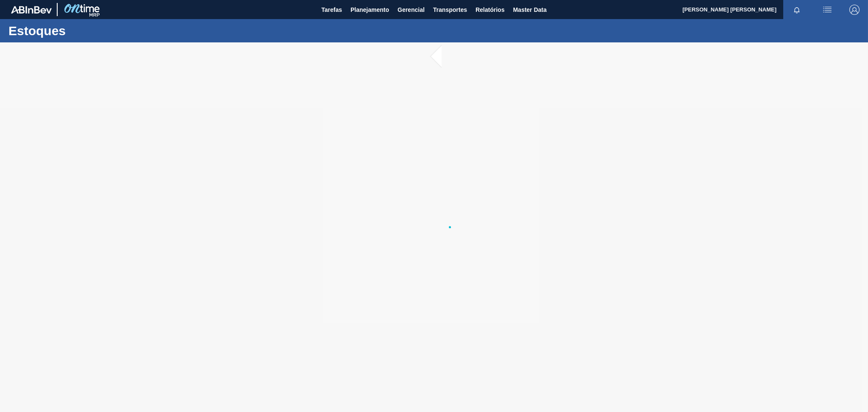 Image resolution: width=868 pixels, height=412 pixels. What do you see at coordinates (854, 10) in the screenshot?
I see `img: Logout` at bounding box center [854, 10].